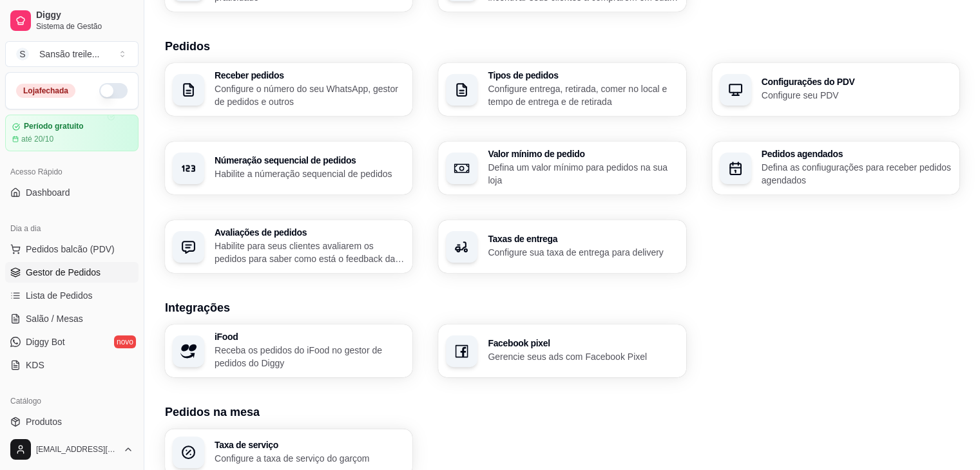 This screenshot has height=470, width=980. What do you see at coordinates (288, 247) in the screenshot?
I see `button: Avaliações de pedidosHabilite para seus clientes avaliarem os pedidos para saber como está o feed...` at bounding box center [288, 247].